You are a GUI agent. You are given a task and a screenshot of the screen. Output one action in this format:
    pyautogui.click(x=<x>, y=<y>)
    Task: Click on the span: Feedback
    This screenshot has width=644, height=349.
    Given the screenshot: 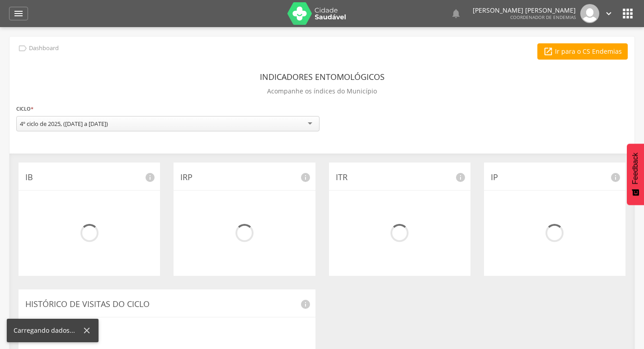 What is the action you would take?
    pyautogui.click(x=635, y=169)
    